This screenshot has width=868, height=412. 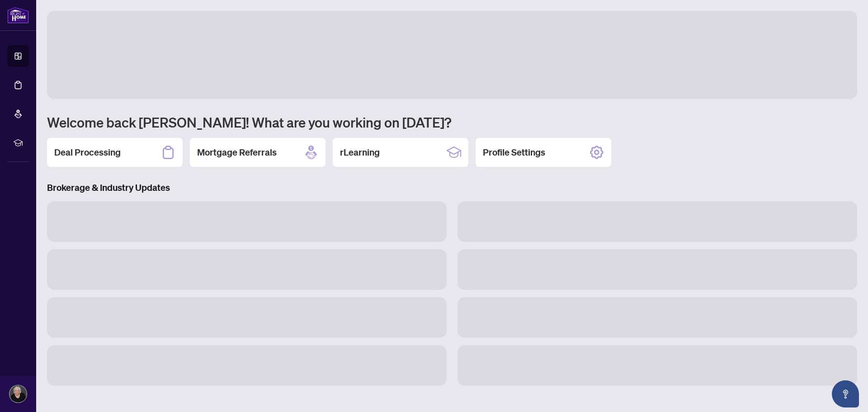 What do you see at coordinates (18, 394) in the screenshot?
I see `img: Profile Icon` at bounding box center [18, 394].